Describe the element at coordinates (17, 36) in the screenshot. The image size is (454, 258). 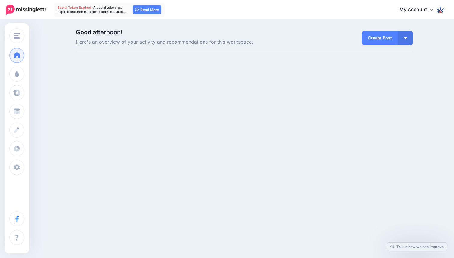
I see `img: menu.png` at that location.